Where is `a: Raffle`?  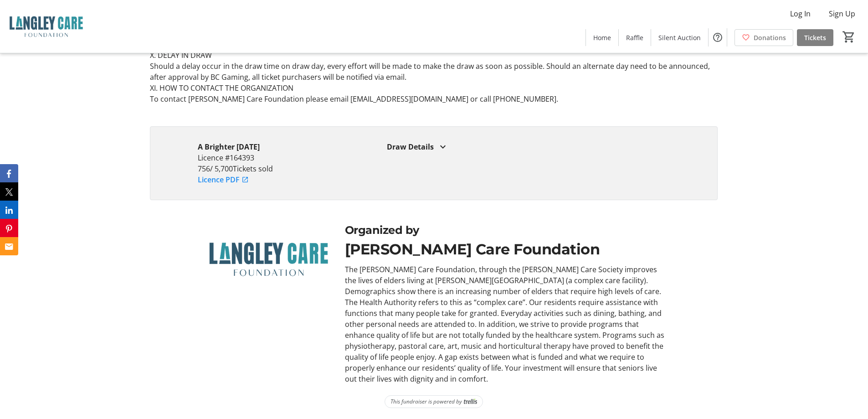
a: Raffle is located at coordinates (635, 37).